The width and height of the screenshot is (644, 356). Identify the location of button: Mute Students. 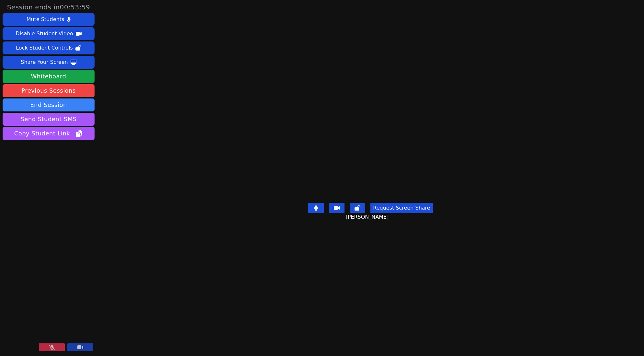
(49, 19).